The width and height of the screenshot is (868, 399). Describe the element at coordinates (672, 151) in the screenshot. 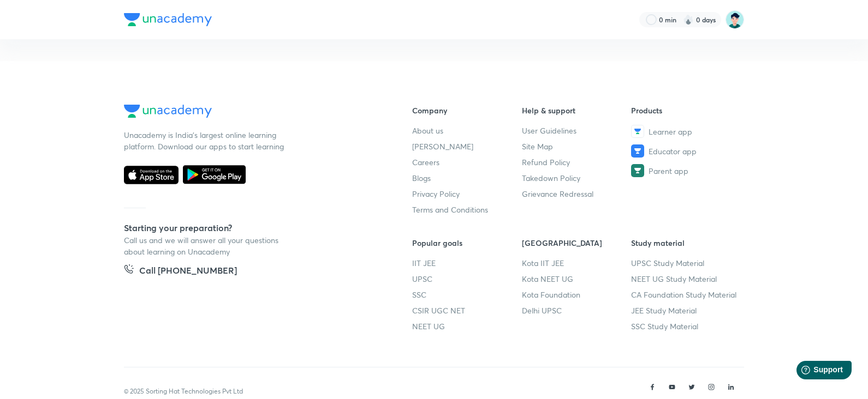

I see `span: Educator app` at that location.